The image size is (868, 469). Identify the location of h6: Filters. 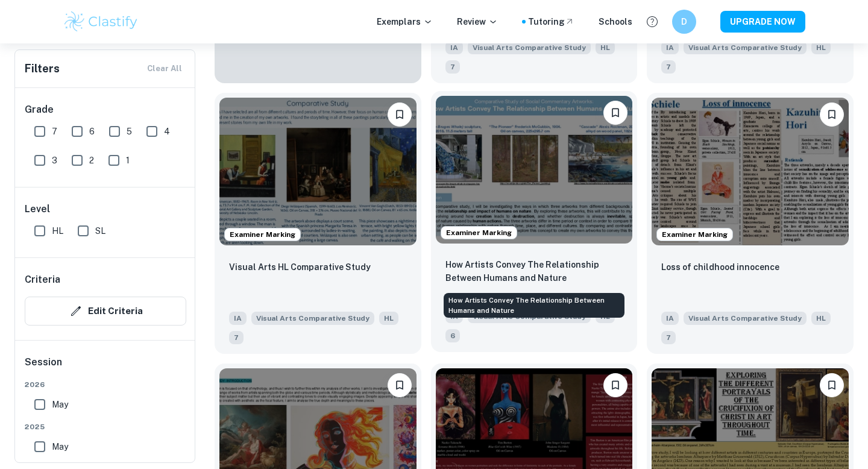
(42, 69).